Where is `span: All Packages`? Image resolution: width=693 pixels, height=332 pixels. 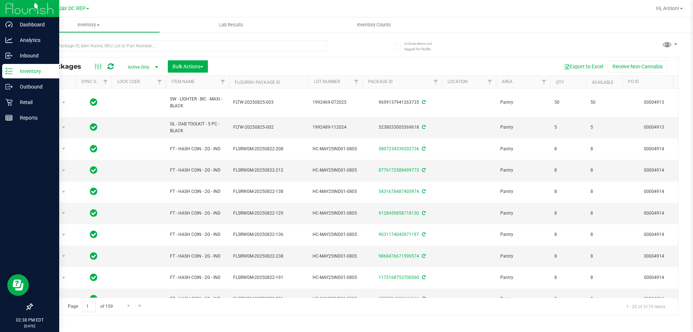
span: All Packages is located at coordinates (63, 66).